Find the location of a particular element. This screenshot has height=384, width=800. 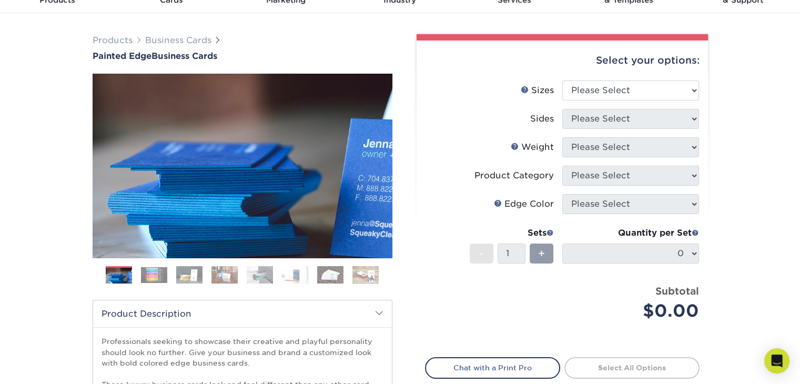

a: Products is located at coordinates (112, 40).